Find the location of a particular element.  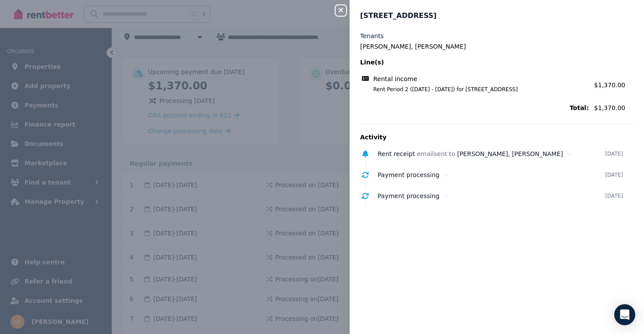

span: Total: is located at coordinates (474, 108).